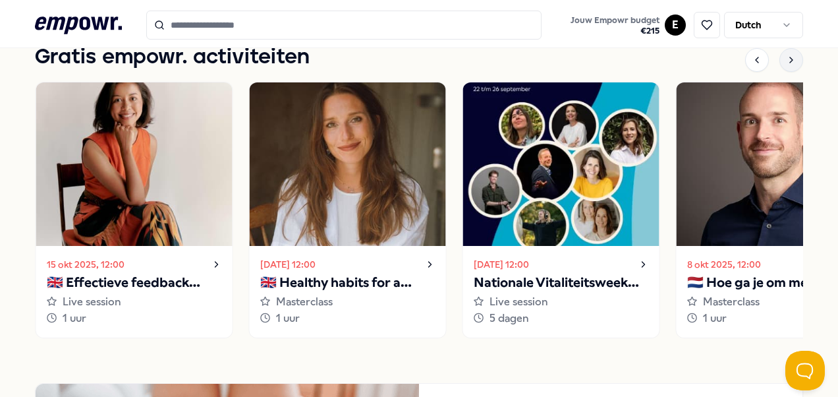 The width and height of the screenshot is (838, 397). Describe the element at coordinates (615, 31) in the screenshot. I see `span: € 215` at that location.